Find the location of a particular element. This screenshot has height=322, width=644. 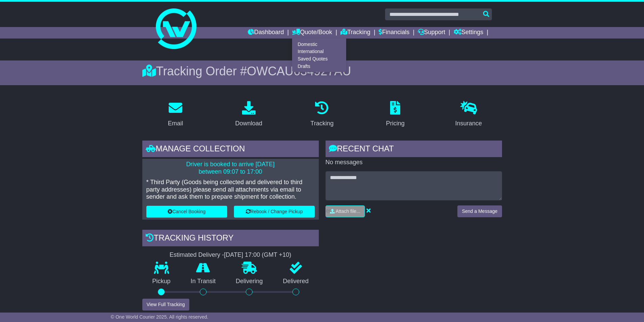

p: Delivered is located at coordinates (296, 281).